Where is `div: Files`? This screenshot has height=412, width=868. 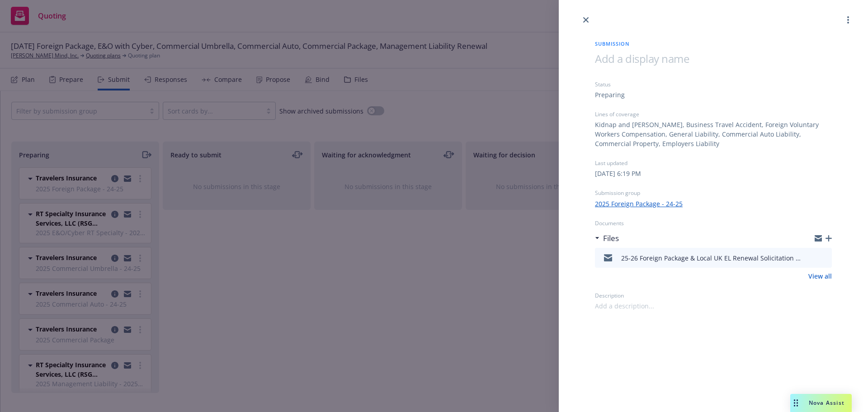
div: Files is located at coordinates (607, 238).